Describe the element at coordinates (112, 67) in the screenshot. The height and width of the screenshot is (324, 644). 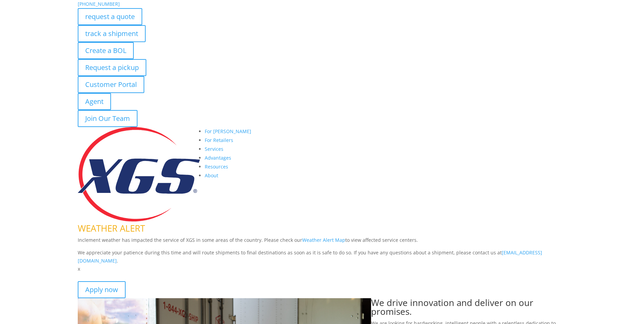
I see `a: Request a pickup` at that location.